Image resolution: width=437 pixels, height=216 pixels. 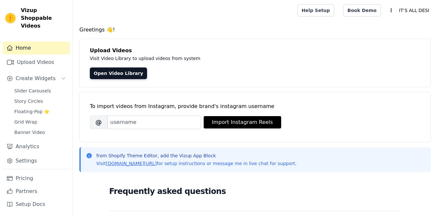 What do you see at coordinates (196, 156) in the screenshot?
I see `p: from Shopify Theme Editor, add the Vizup App Block` at bounding box center [196, 156].